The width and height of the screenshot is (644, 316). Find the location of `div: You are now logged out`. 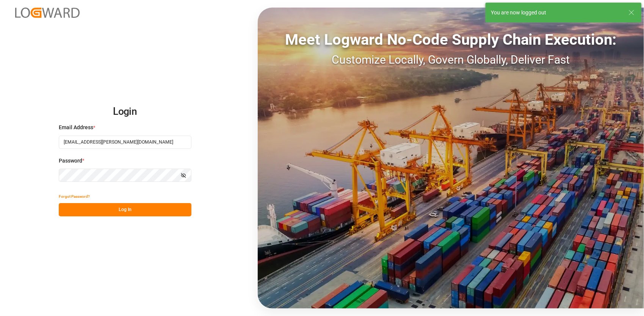

div: You are now logged out is located at coordinates (556, 12).